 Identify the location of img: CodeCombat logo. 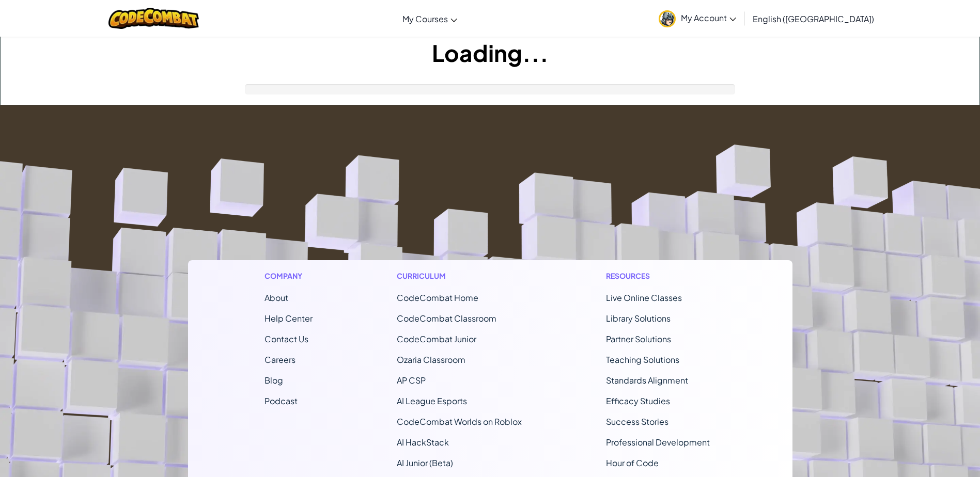
(153, 18).